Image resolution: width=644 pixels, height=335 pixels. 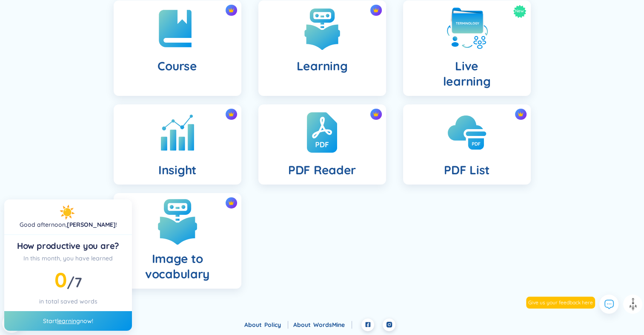 I want to click on a: NewLivelearning, so click(x=467, y=48).